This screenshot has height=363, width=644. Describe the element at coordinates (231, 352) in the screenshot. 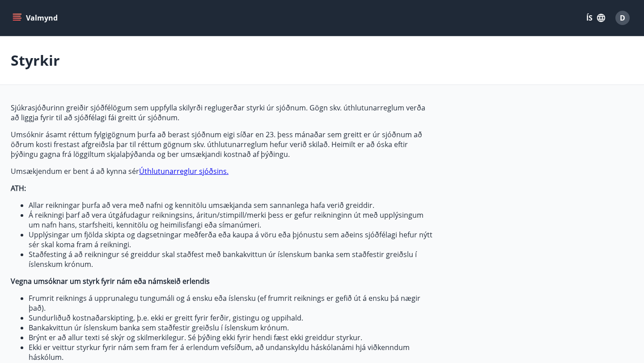

I see `li: Ekki er veittur styrkur fyrir nám sem fram fer á erlendum vefsíðum, að undanskyldu háskólanámi hj...` at that location.